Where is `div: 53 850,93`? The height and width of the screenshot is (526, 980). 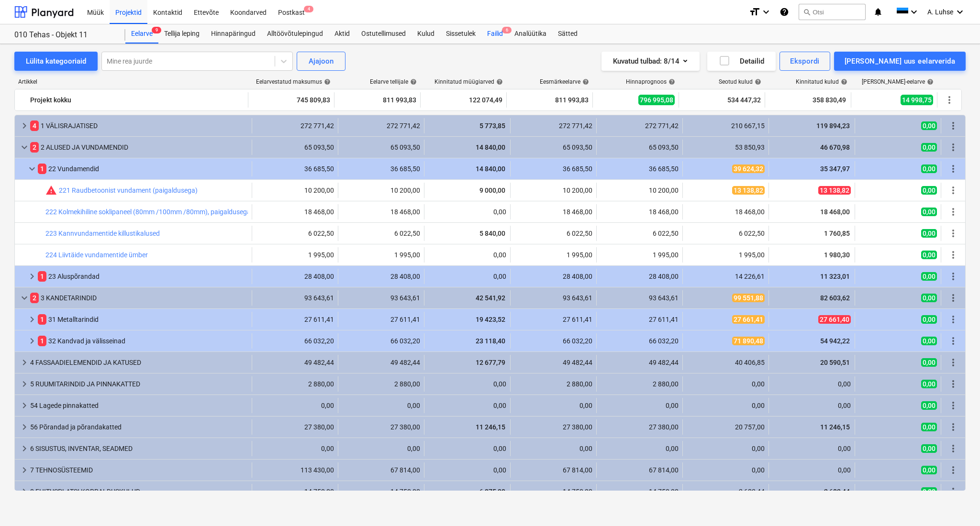 div: 53 850,93 is located at coordinates (725, 147).